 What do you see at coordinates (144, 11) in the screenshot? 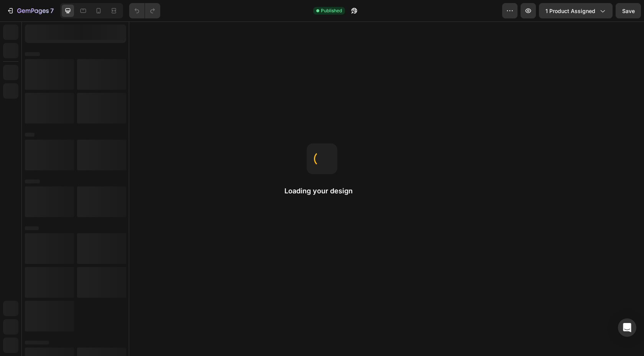
I see `div: Undo/Redo` at bounding box center [144, 11].